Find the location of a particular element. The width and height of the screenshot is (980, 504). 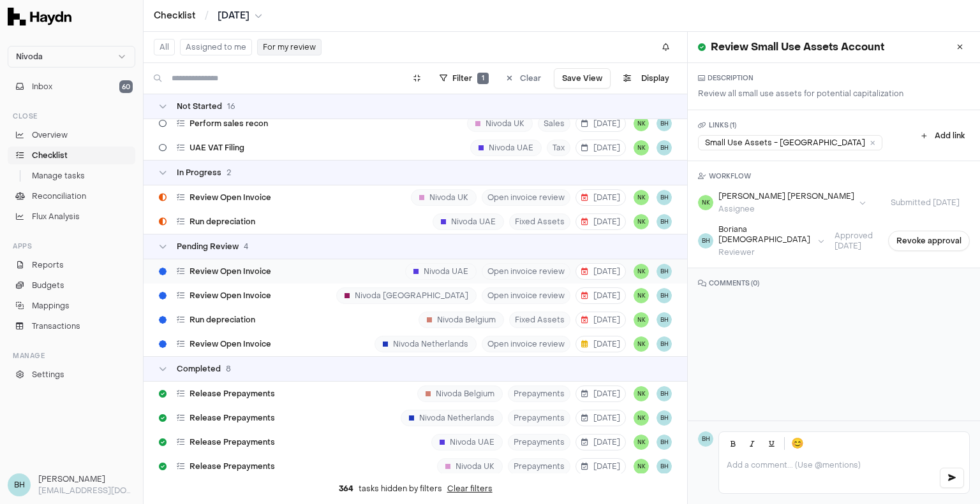

span: UAE VAT Filing is located at coordinates (217, 148).